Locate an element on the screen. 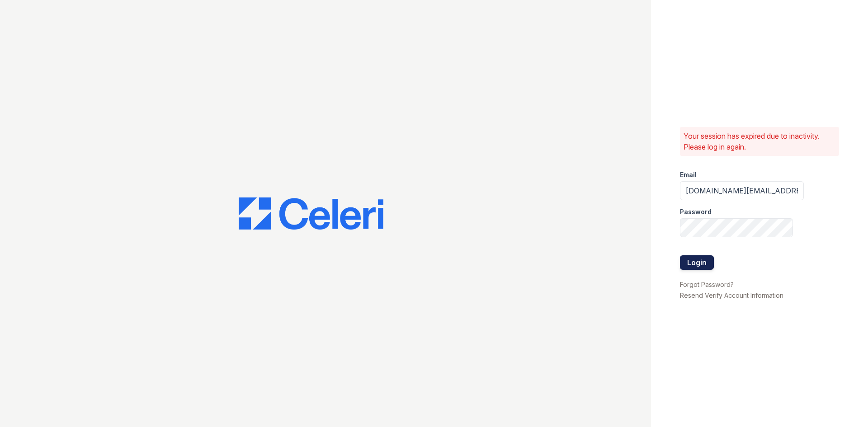 Image resolution: width=868 pixels, height=427 pixels. a: Forgot Password? is located at coordinates (707, 284).